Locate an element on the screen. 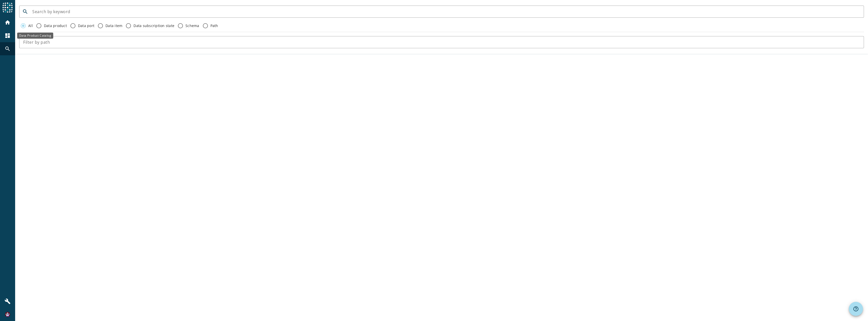 This screenshot has width=868, height=321. label: All is located at coordinates (30, 26).